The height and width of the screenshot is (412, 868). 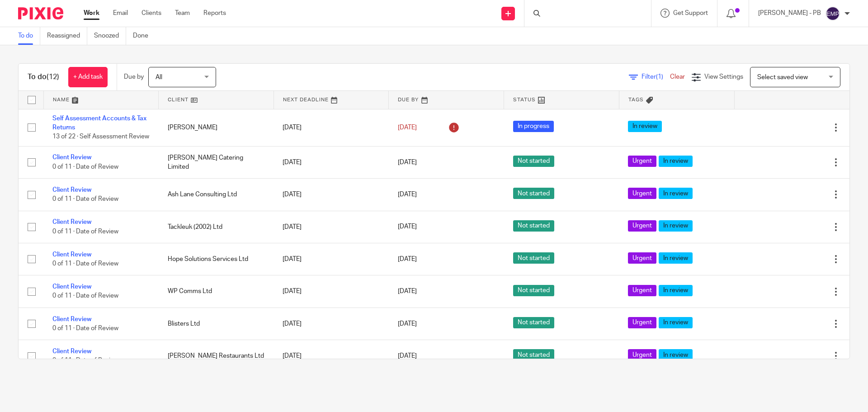 I want to click on span: Get Support, so click(x=690, y=13).